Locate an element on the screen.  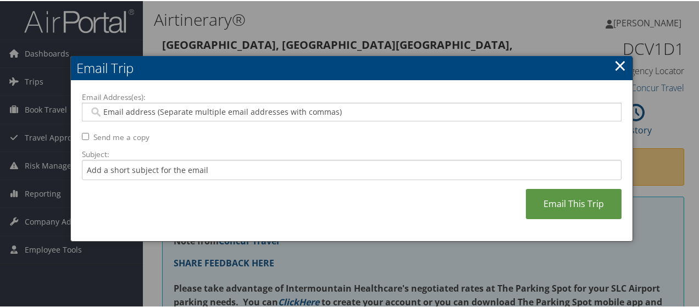
h2: Email Trip is located at coordinates (352, 67).